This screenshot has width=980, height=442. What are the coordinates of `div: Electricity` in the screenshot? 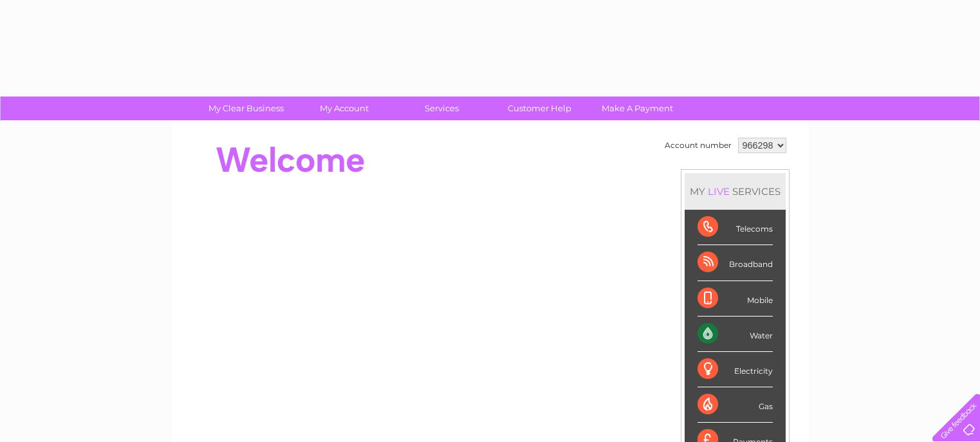 It's located at (735, 370).